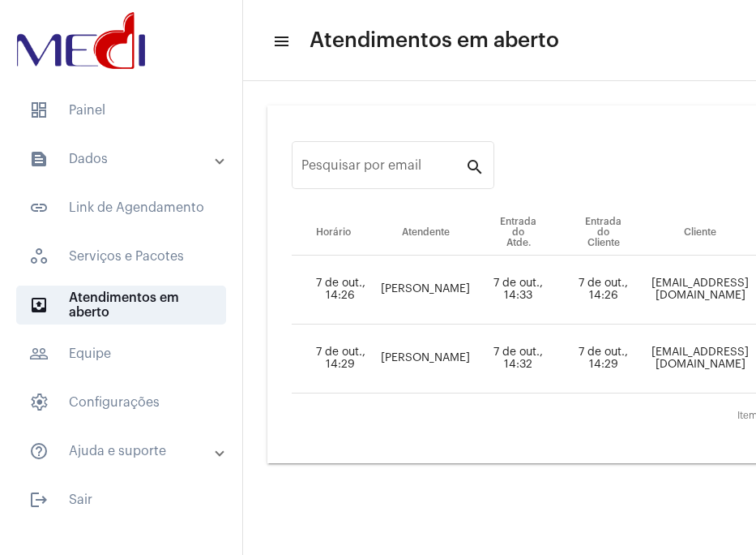  I want to click on input: Pesquisar por email, so click(383, 169).